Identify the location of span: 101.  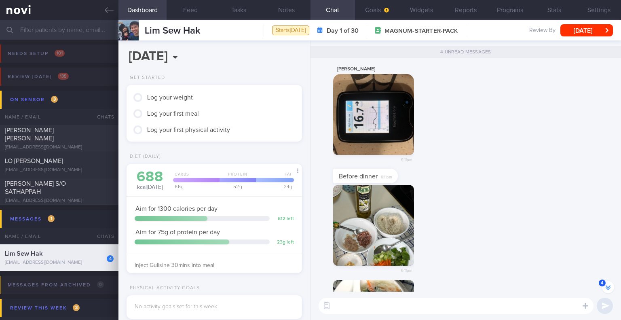
(59, 53).